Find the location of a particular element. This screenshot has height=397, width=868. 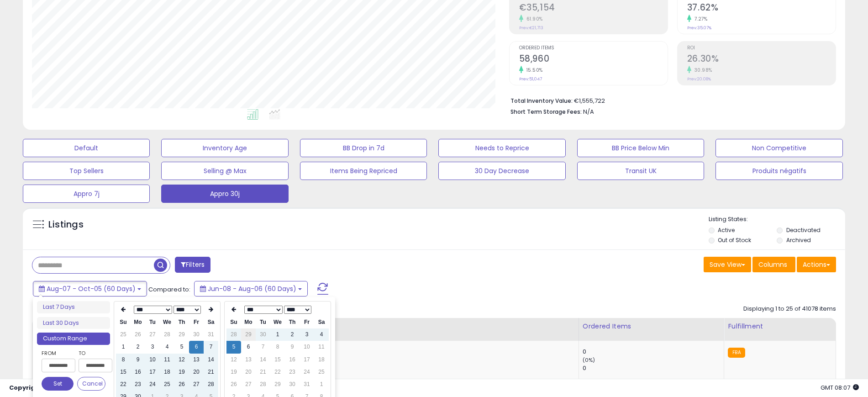

small: Prev: 51,047 is located at coordinates (531, 79).